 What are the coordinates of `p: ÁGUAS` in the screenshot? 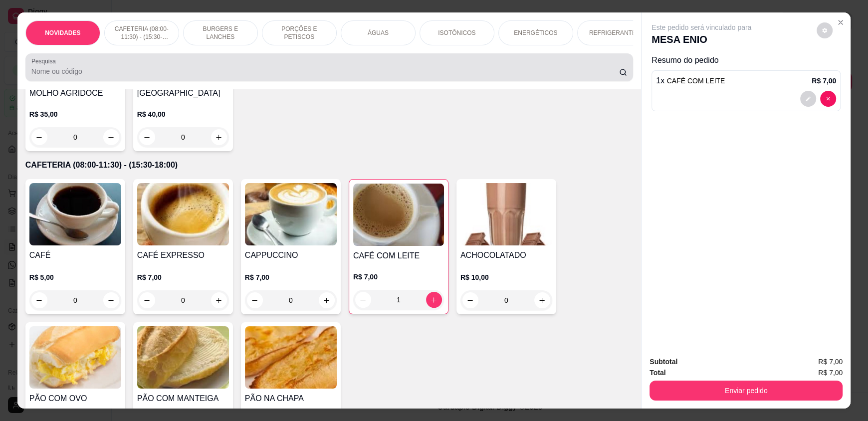 It's located at (378, 33).